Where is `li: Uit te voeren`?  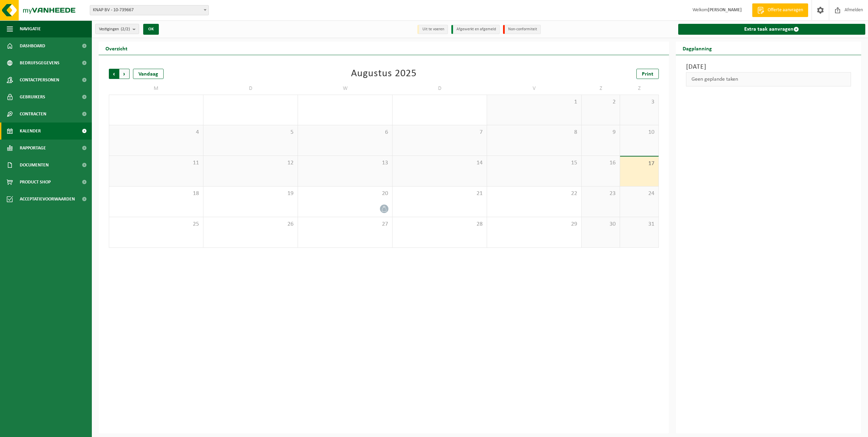
li: Uit te voeren is located at coordinates (433, 29).